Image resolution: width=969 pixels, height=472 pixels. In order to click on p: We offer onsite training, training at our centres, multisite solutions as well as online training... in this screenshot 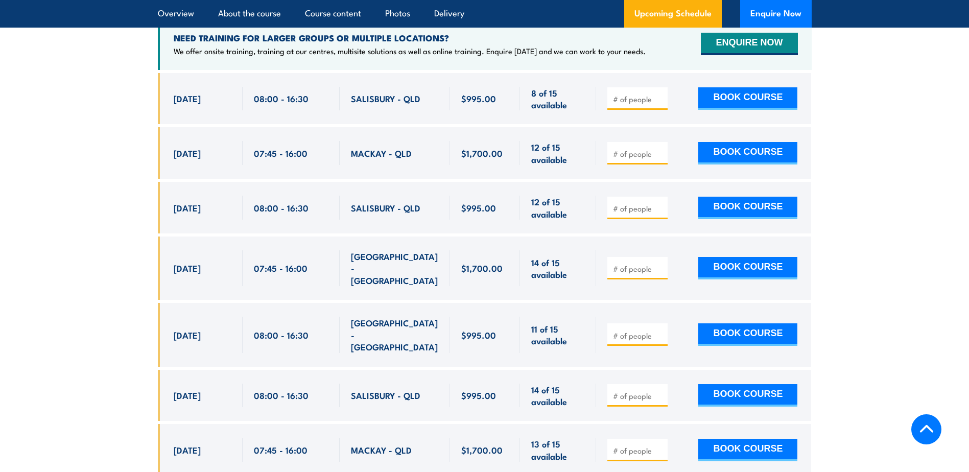, I will do `click(410, 51)`.